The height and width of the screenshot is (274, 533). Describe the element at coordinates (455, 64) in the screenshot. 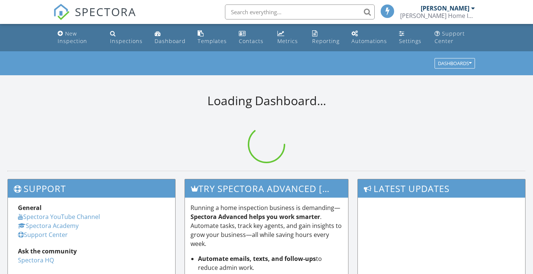

I see `div: Dashboards` at that location.